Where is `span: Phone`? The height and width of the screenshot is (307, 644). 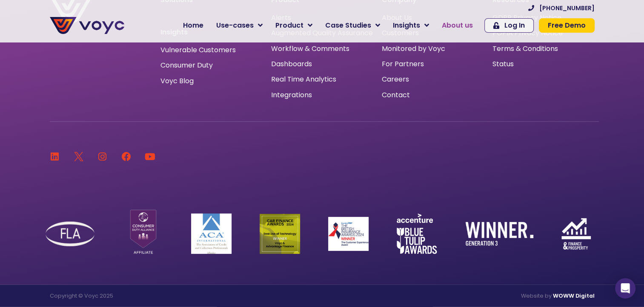
span: Phone is located at coordinates (123, 39).